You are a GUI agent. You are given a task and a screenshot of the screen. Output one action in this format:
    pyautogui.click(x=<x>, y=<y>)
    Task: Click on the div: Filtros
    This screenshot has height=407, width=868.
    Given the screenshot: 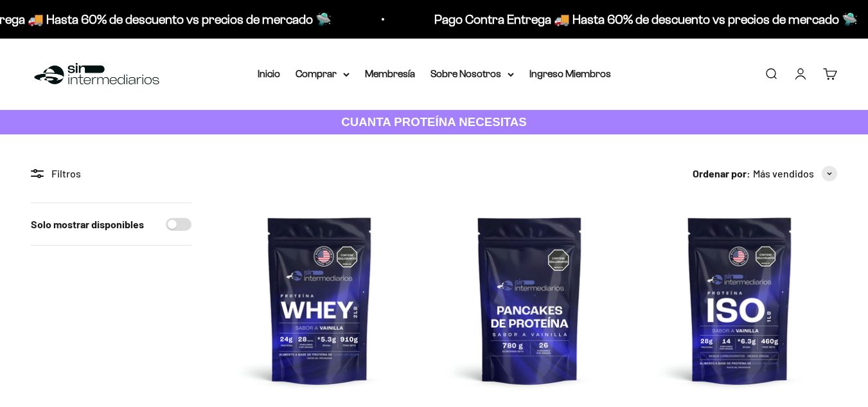 What is the action you would take?
    pyautogui.click(x=111, y=173)
    